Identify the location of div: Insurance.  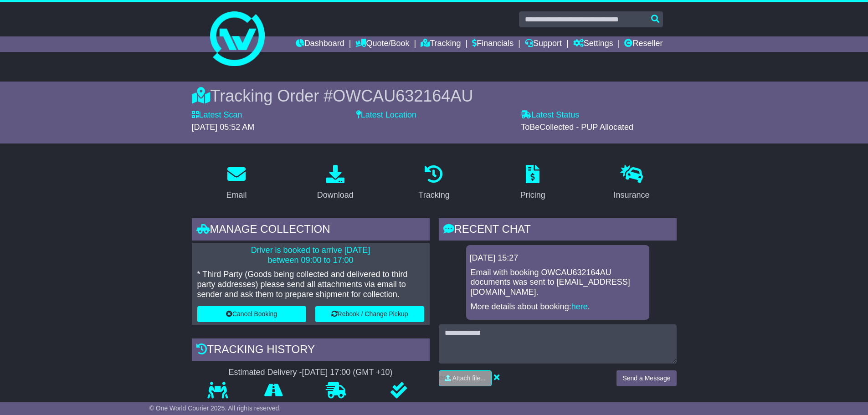
(631, 195).